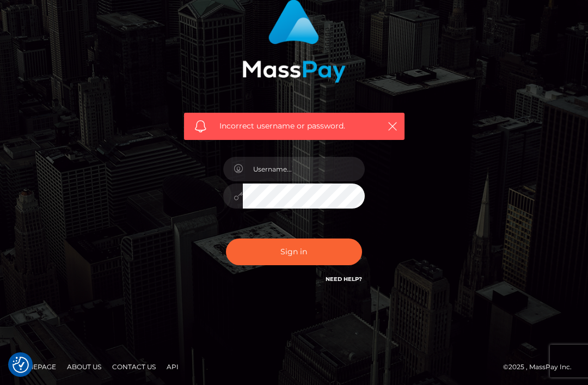 This screenshot has width=588, height=385. I want to click on a: Need Help?, so click(343, 279).